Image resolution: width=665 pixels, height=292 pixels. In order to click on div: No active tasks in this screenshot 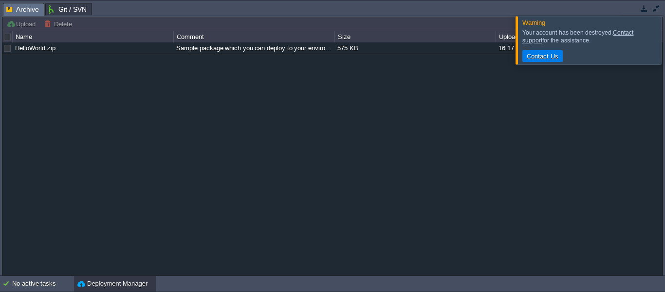, I will do `click(42, 283)`.